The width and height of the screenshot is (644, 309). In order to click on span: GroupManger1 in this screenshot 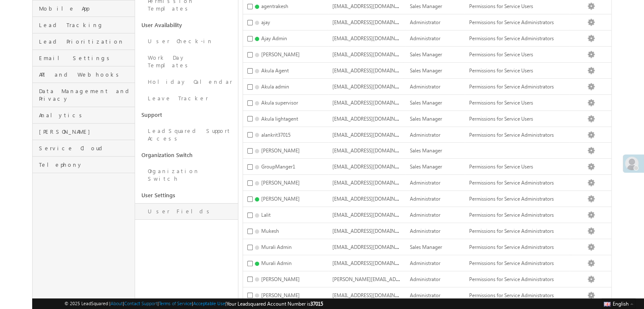, I will do `click(278, 167)`.